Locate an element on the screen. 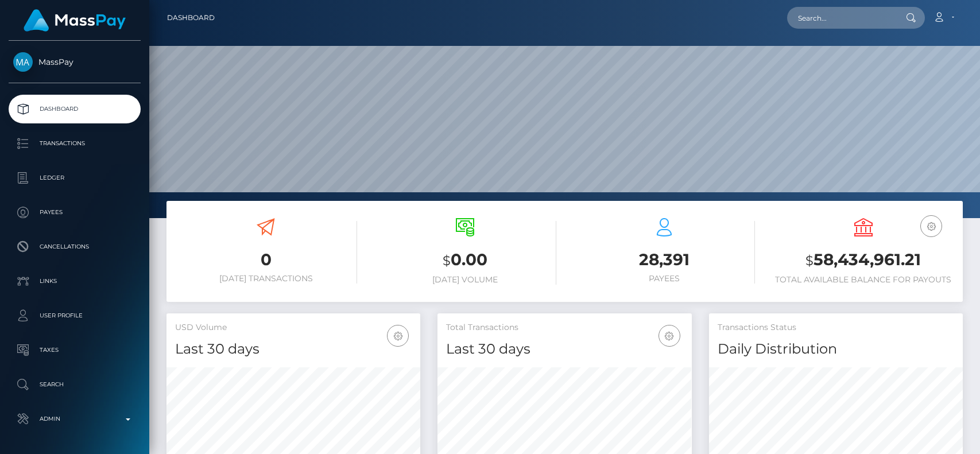 The width and height of the screenshot is (980, 454). p: Search is located at coordinates (75, 385).